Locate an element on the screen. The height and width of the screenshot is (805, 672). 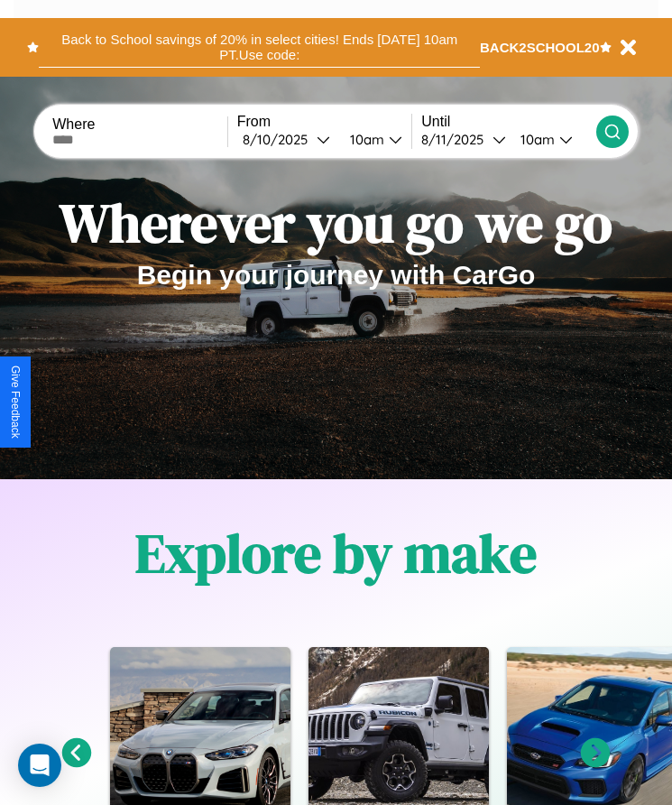
b: BACK2SCHOOL20 is located at coordinates (539, 47).